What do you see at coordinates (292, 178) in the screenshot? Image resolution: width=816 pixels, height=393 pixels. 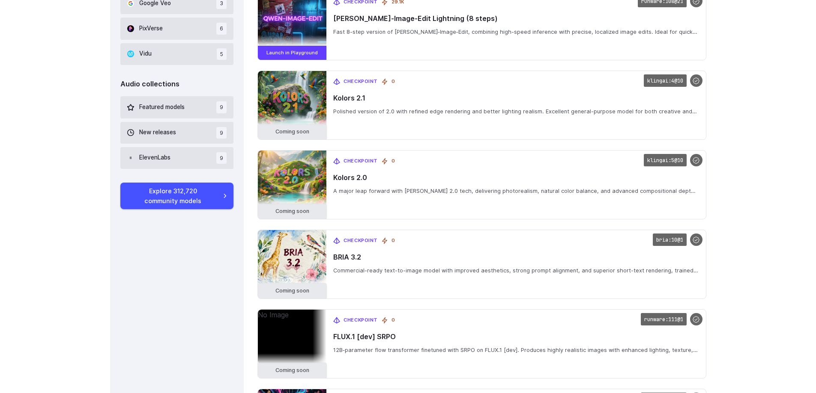 I see `img: Kolors 2.0` at bounding box center [292, 178].